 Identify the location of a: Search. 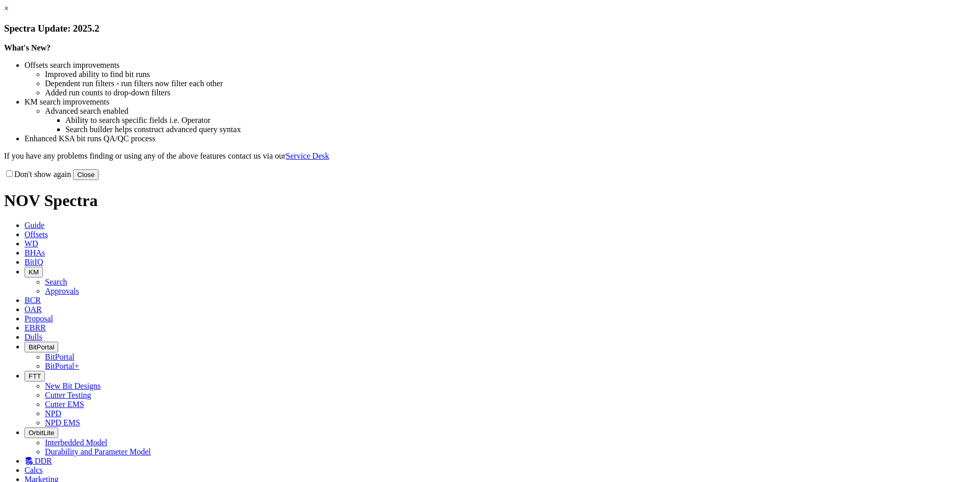
(56, 282).